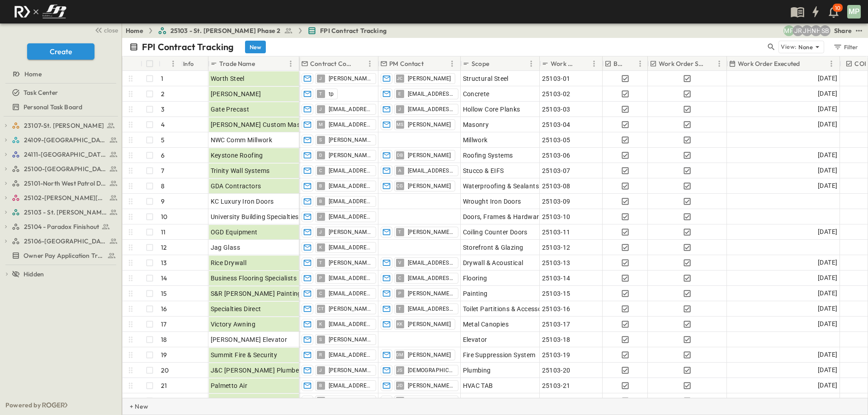 This screenshot has width=868, height=415. Describe the element at coordinates (480, 64) in the screenshot. I see `p: Scope` at that location.